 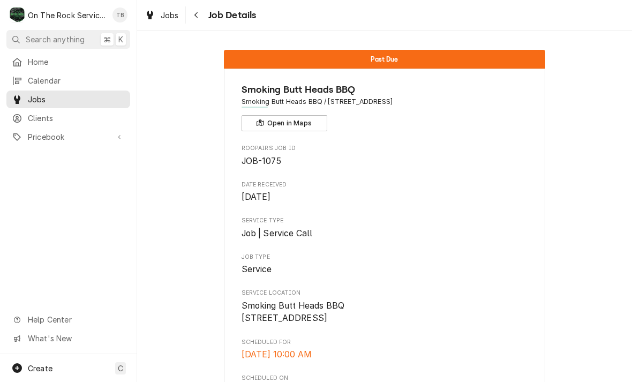 I want to click on a: Go to Pricebook, so click(x=68, y=137).